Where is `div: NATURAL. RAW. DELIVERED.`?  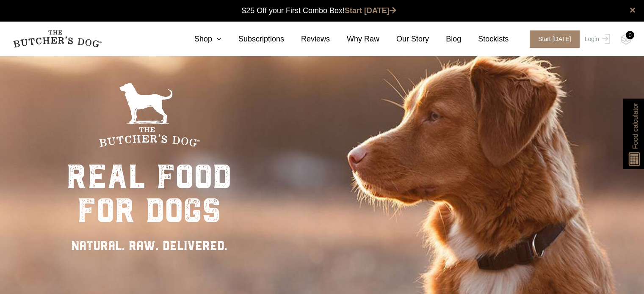
div: NATURAL. RAW. DELIVERED. is located at coordinates (149, 245).